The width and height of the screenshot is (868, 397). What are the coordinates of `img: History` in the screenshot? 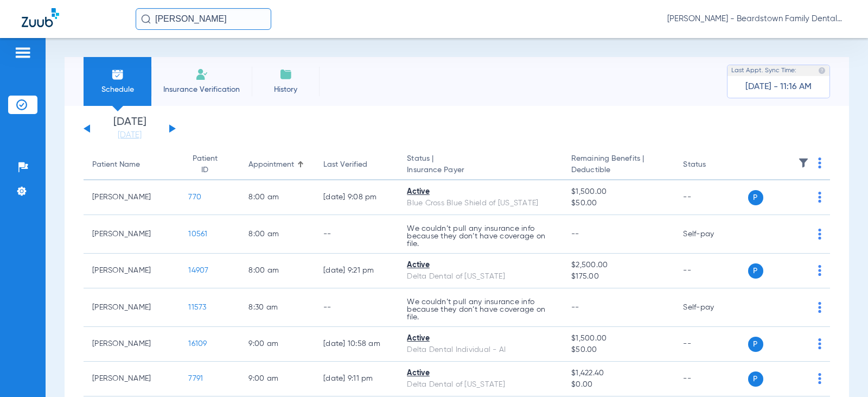 It's located at (286, 74).